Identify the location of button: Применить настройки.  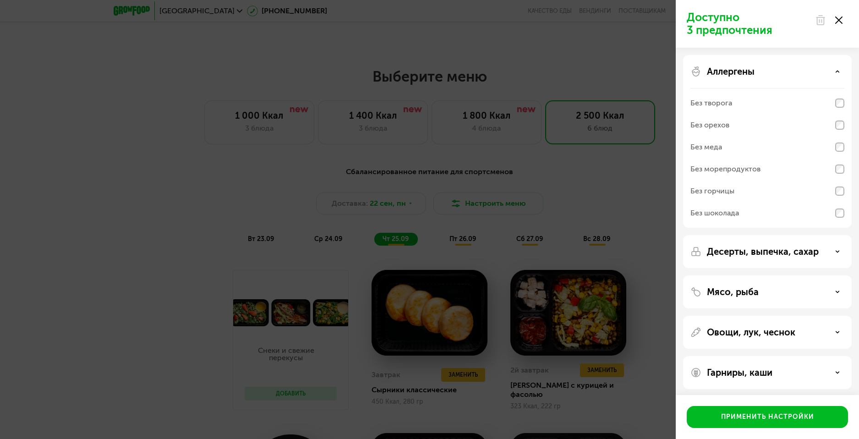
(768, 417).